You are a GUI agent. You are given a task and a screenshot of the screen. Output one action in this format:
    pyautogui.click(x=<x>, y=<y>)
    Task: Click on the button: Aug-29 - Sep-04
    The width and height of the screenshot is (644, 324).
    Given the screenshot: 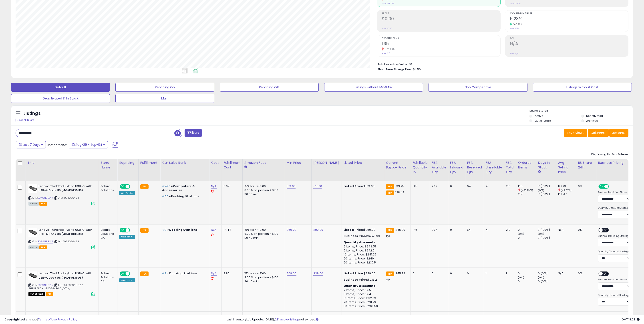 What is the action you would take?
    pyautogui.click(x=88, y=145)
    